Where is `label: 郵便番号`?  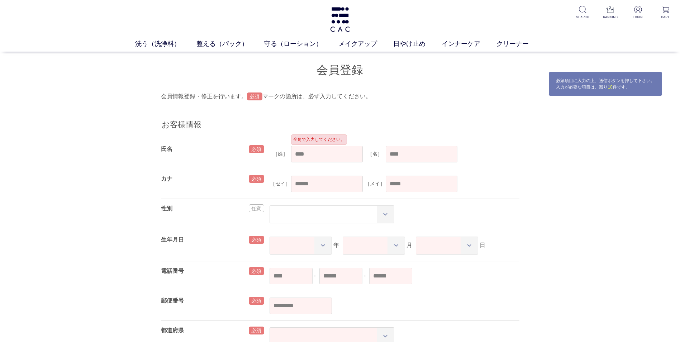 label: 郵便番号 is located at coordinates (172, 300).